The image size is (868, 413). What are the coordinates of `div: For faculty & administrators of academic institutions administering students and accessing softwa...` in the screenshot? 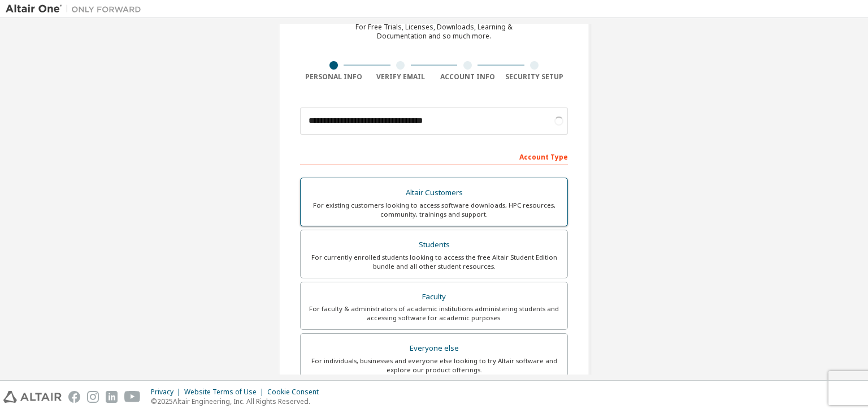 It's located at (434, 313).